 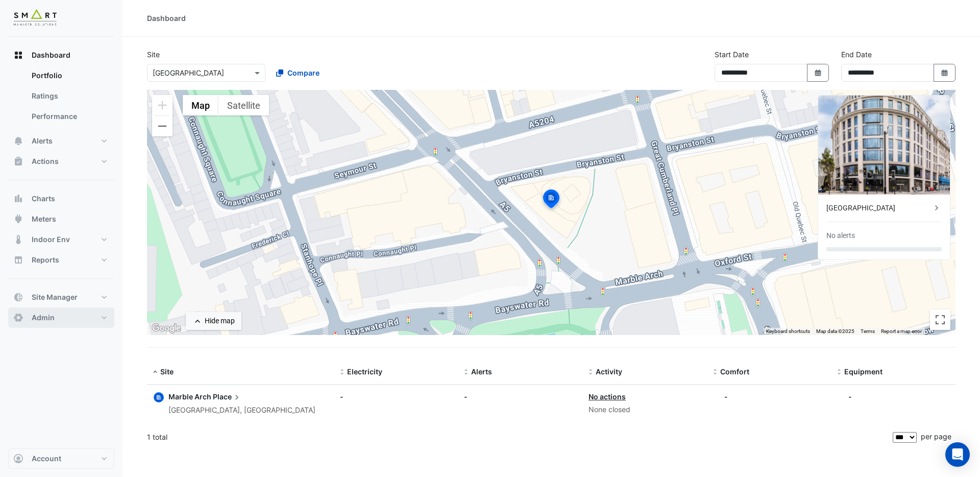 What do you see at coordinates (61, 141) in the screenshot?
I see `button: Alerts` at bounding box center [61, 141].